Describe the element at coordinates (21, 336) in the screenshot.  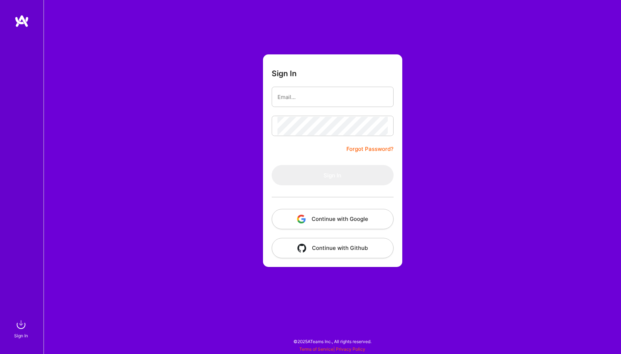
I see `div: Sign In` at that location.